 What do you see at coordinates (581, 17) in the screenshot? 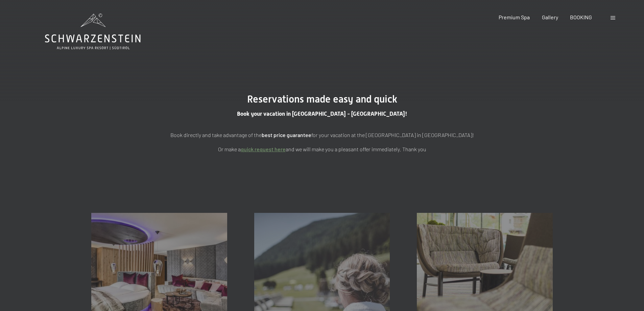
I see `a: BOOKING` at bounding box center [581, 17].